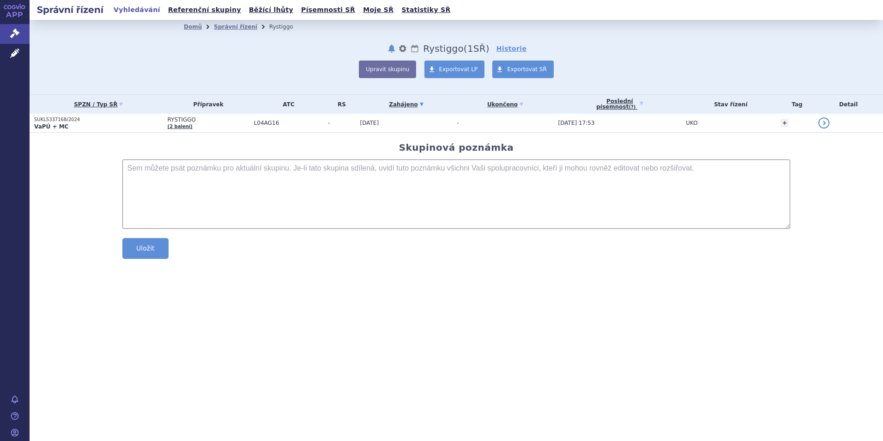 The height and width of the screenshot is (441, 883). What do you see at coordinates (287, 27) in the screenshot?
I see `li: Rystiggo` at bounding box center [287, 27].